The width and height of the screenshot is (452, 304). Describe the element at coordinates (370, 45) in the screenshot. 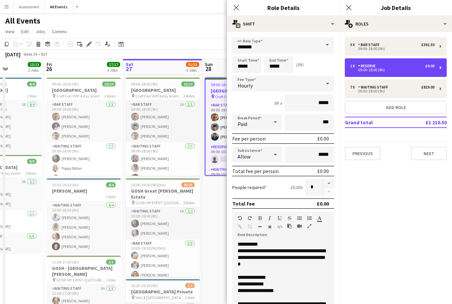

I see `div: Bar Staff` at that location.